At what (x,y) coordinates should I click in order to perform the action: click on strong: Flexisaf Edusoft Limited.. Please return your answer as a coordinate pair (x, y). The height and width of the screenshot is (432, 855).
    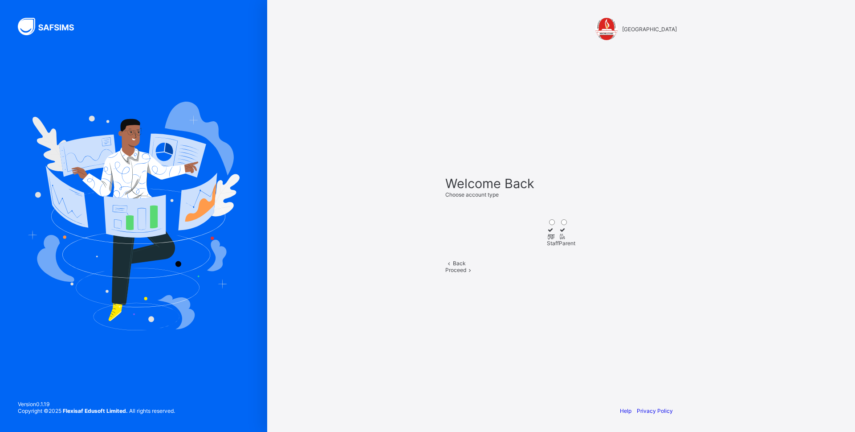
    Looking at the image, I should click on (95, 410).